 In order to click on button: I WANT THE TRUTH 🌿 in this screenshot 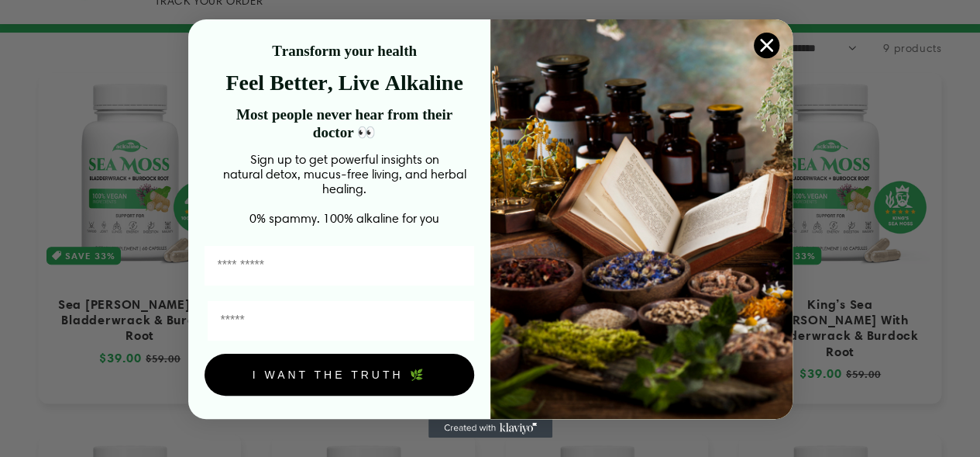, I will do `click(340, 374)`.